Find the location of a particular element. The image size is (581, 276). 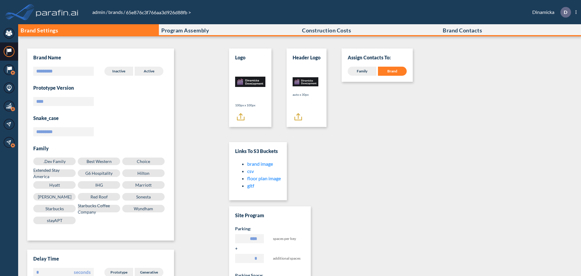

h5: Parking: is located at coordinates (270, 228).